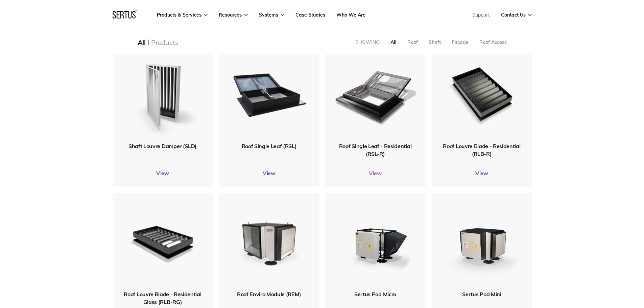 Image resolution: width=644 pixels, height=308 pixels. What do you see at coordinates (375, 294) in the screenshot?
I see `span: Sertus Pod Micro` at bounding box center [375, 294].